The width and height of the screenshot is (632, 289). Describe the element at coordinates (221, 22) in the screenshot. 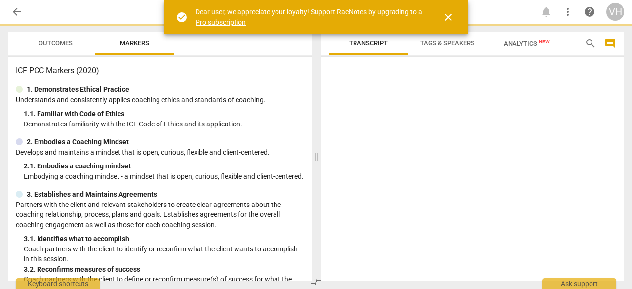

I see `a: Pro subscription` at that location.